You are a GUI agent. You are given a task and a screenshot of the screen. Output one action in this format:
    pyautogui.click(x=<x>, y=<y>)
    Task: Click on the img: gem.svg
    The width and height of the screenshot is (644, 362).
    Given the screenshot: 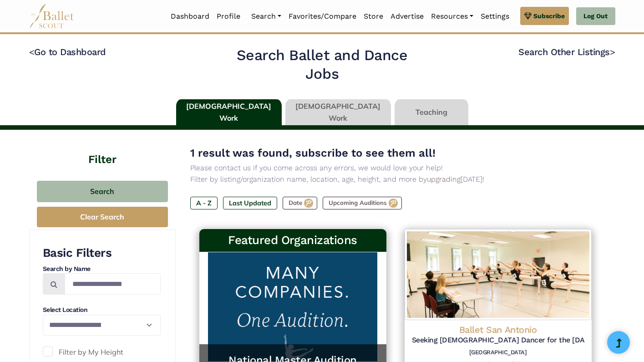 What is the action you would take?
    pyautogui.click(x=528, y=16)
    